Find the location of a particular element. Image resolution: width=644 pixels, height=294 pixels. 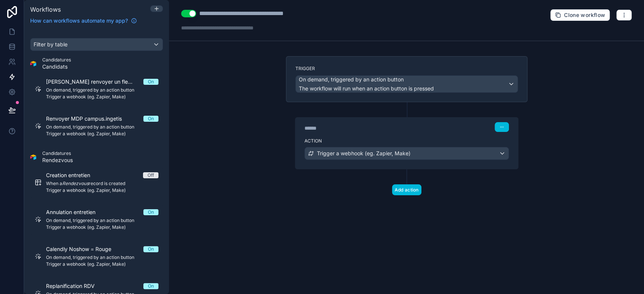

button: On demand, triggered by an action buttonThe workflow will run when an action button is pressed is located at coordinates (407, 84).